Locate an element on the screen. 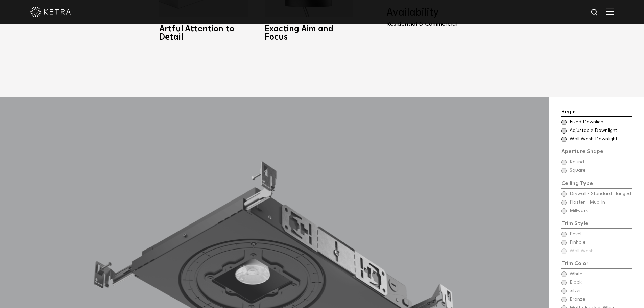 The image size is (644, 308). span: Fixed Downlight is located at coordinates (601, 123).